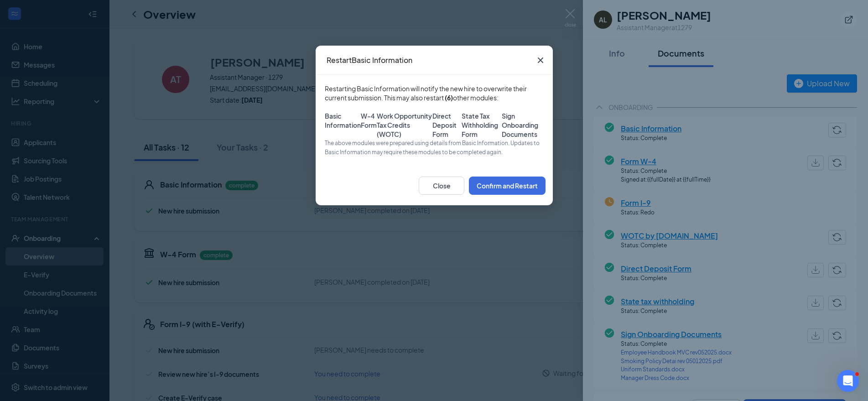  What do you see at coordinates (405, 125) in the screenshot?
I see `span: Work Opportunity Tax Credits (WOTC)` at bounding box center [405, 125].